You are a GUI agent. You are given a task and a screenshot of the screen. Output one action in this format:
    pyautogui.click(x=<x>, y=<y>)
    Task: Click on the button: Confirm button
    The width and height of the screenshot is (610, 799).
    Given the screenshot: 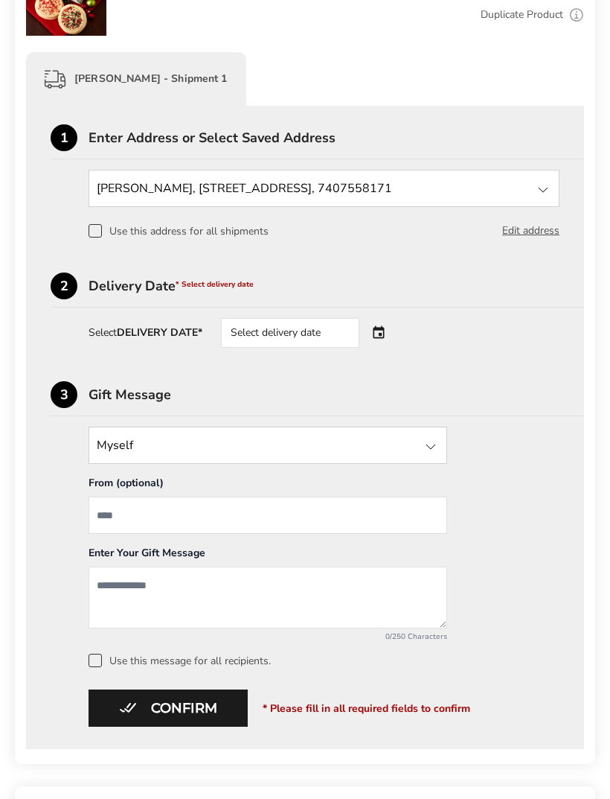 What is the action you would take?
    pyautogui.click(x=168, y=709)
    